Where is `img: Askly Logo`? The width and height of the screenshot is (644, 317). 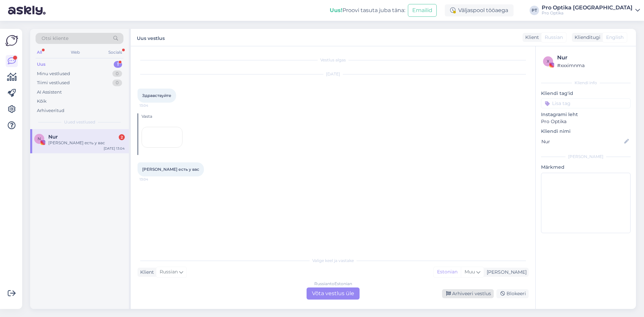
img: Askly Logo is located at coordinates (12, 40).